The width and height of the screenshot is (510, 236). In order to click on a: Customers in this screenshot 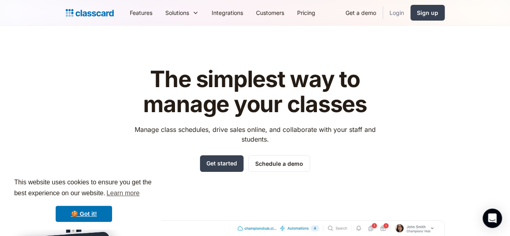, I will do `click(270, 13)`.